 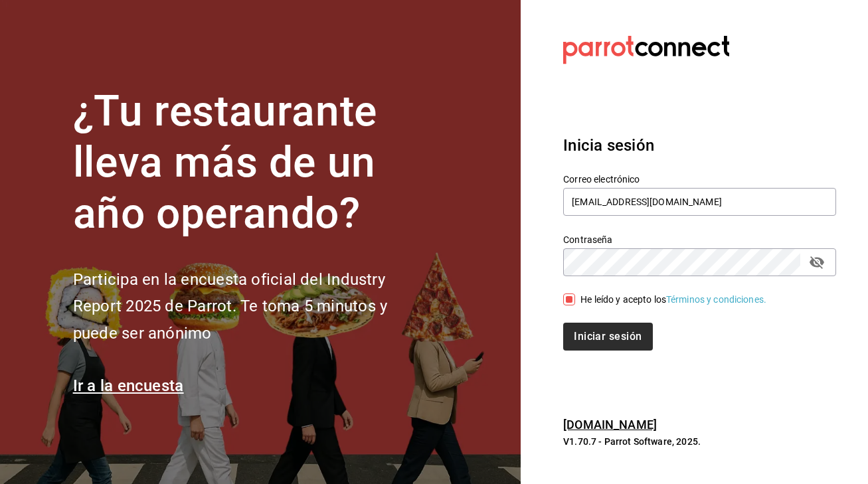 I want to click on h2: Participa en la encuesta oficial del Industry Report 2025 de Parrot. Te toma 5 minutos y puede se..., so click(x=252, y=306).